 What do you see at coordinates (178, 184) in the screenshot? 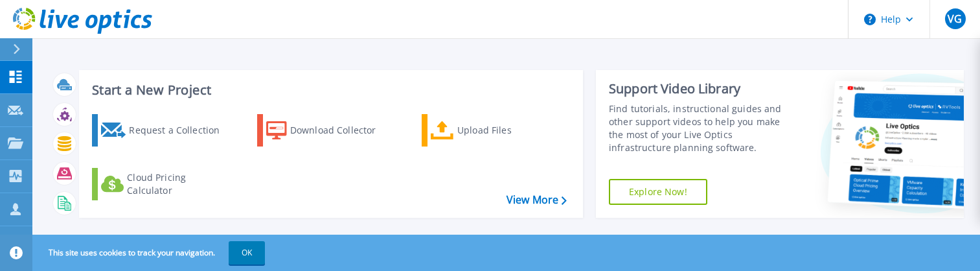
I see `div: Cloud Pricing Calculator` at bounding box center [178, 184].